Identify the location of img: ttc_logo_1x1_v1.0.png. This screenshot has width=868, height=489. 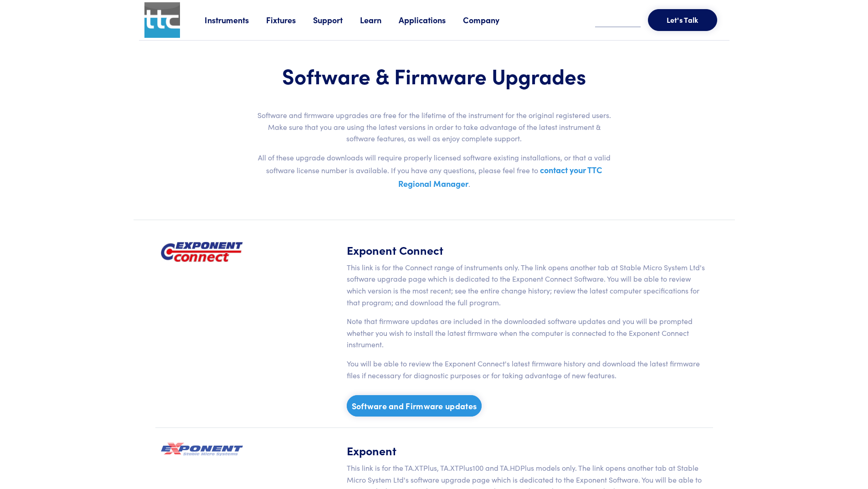
(162, 20).